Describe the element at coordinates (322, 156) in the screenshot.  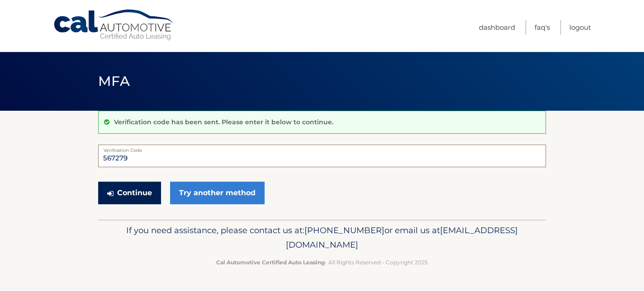
I see `input: Verification Code` at that location.